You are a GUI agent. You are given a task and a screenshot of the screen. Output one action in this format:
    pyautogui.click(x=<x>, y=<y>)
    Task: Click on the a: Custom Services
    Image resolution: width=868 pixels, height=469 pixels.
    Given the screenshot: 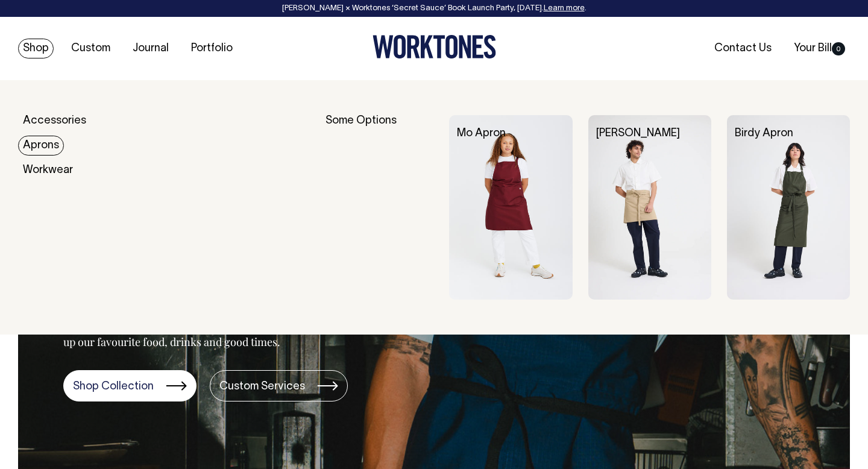 What is the action you would take?
    pyautogui.click(x=278, y=386)
    